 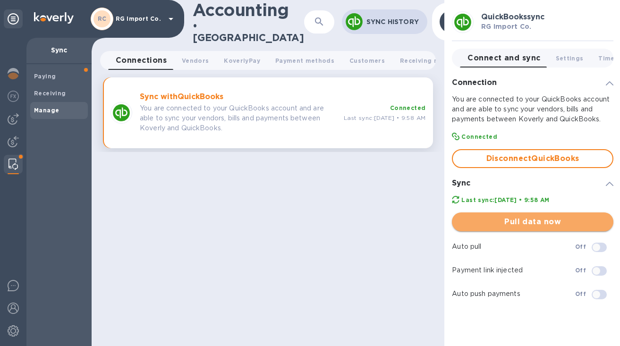 What do you see at coordinates (54, 18) in the screenshot?
I see `img: Logo` at bounding box center [54, 18].